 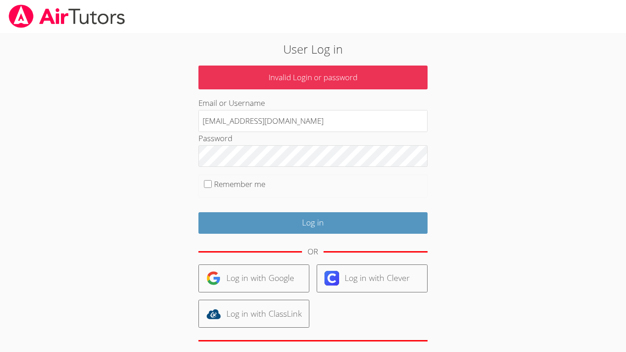 What do you see at coordinates (332, 278) in the screenshot?
I see `img: clever-logo-6eab21bc6e7a338710f1a6ff85c0baf02591cd810cc4098c63d3a4b26e2feb20.svg` at bounding box center [332, 278].